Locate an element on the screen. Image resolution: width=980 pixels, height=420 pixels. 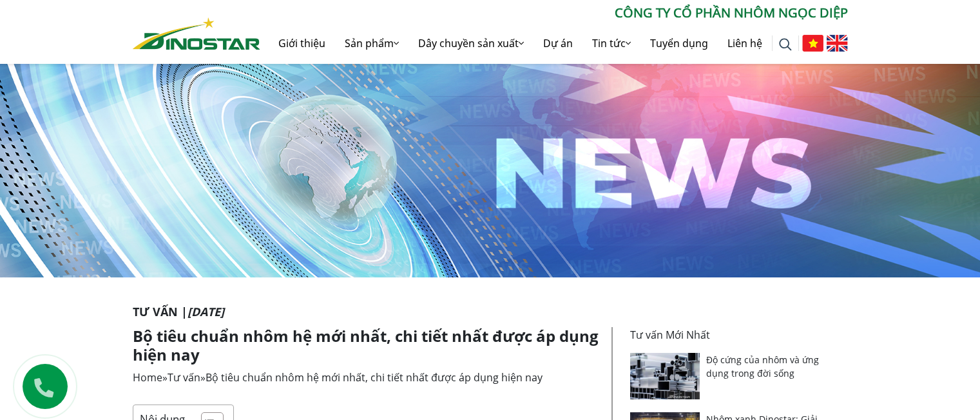
p: CÔNG TY CỔ PHẦN NHÔM NGỌC DIỆP is located at coordinates (554, 13).